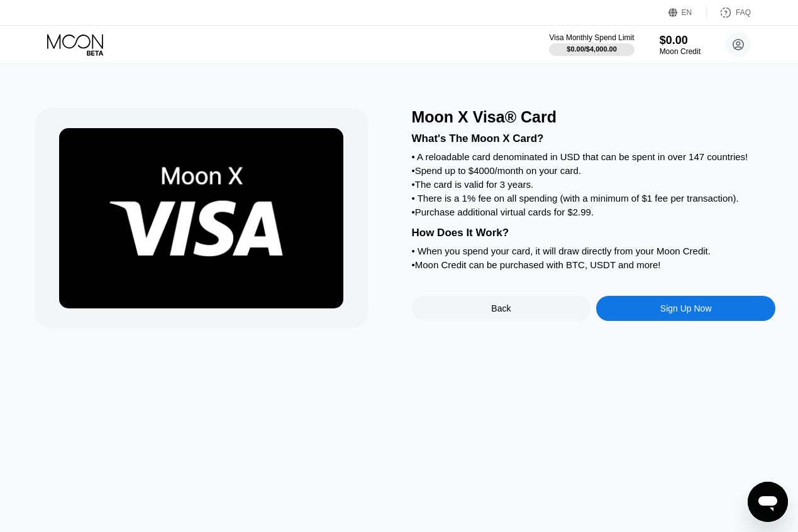 The width and height of the screenshot is (798, 532). Describe the element at coordinates (593, 198) in the screenshot. I see `div: • There is a 1% fee on all spending (with a minimum of $1 fee per transaction).` at that location.